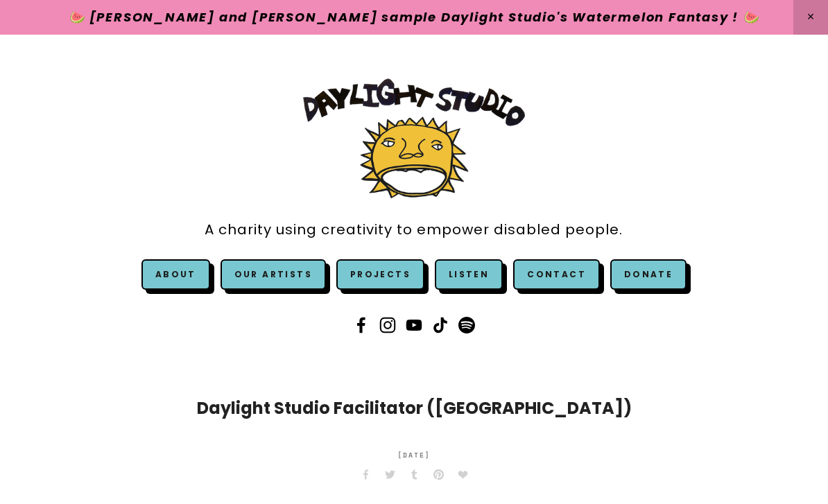 Image resolution: width=828 pixels, height=504 pixels. What do you see at coordinates (414, 138) in the screenshot?
I see `img: Daylight Studio` at bounding box center [414, 138].